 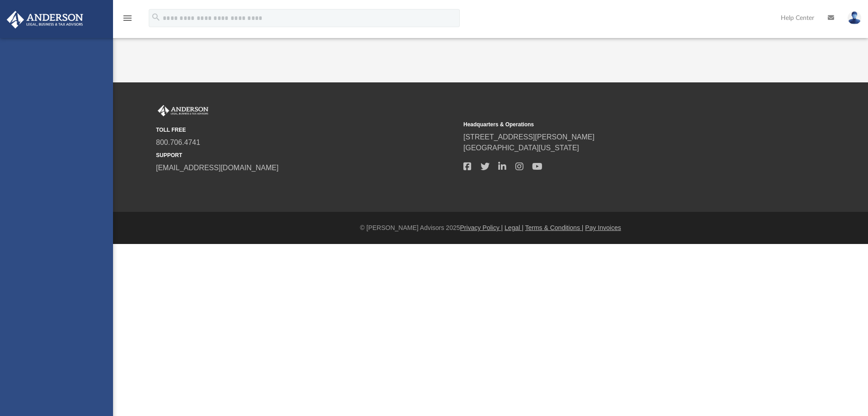 What do you see at coordinates (127, 21) in the screenshot?
I see `a: menu` at bounding box center [127, 21].